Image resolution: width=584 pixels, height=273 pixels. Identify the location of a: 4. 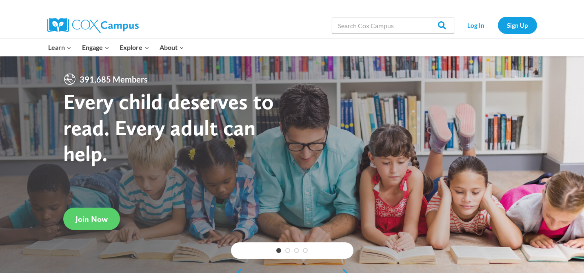
(305, 250).